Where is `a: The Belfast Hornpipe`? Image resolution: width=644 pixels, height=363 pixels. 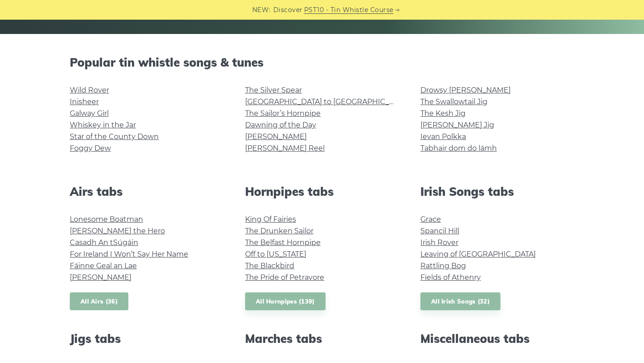 a: The Belfast Hornpipe is located at coordinates (283, 242).